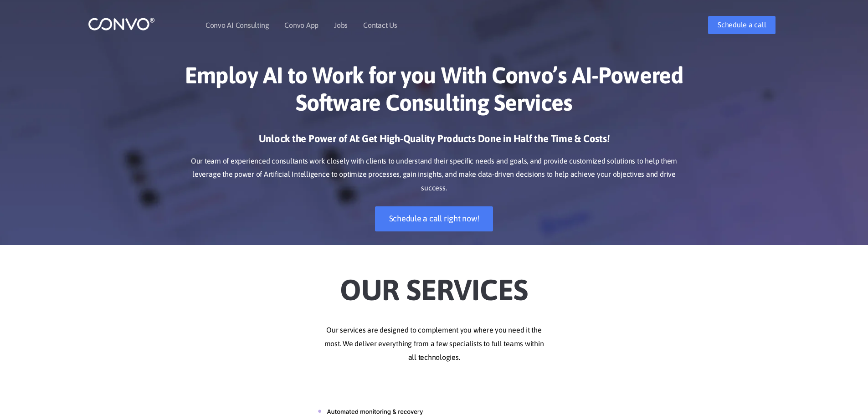 This screenshot has width=868, height=415. Describe the element at coordinates (341, 25) in the screenshot. I see `a: Jobs` at that location.